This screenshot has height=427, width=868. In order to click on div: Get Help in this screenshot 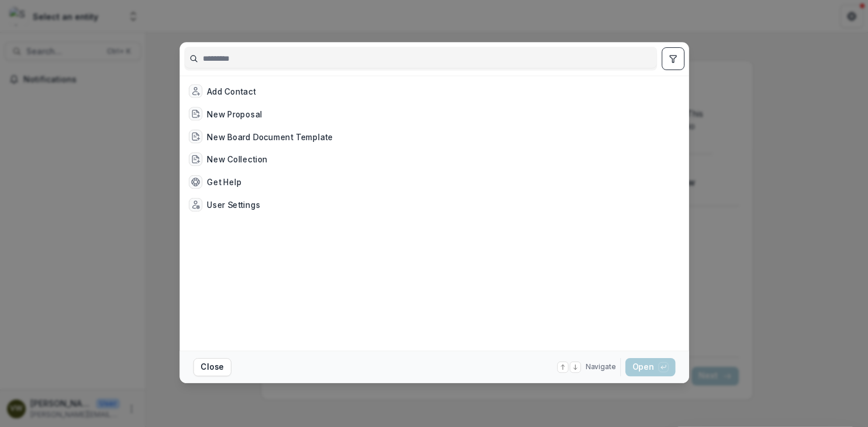, I will do `click(224, 182)`.